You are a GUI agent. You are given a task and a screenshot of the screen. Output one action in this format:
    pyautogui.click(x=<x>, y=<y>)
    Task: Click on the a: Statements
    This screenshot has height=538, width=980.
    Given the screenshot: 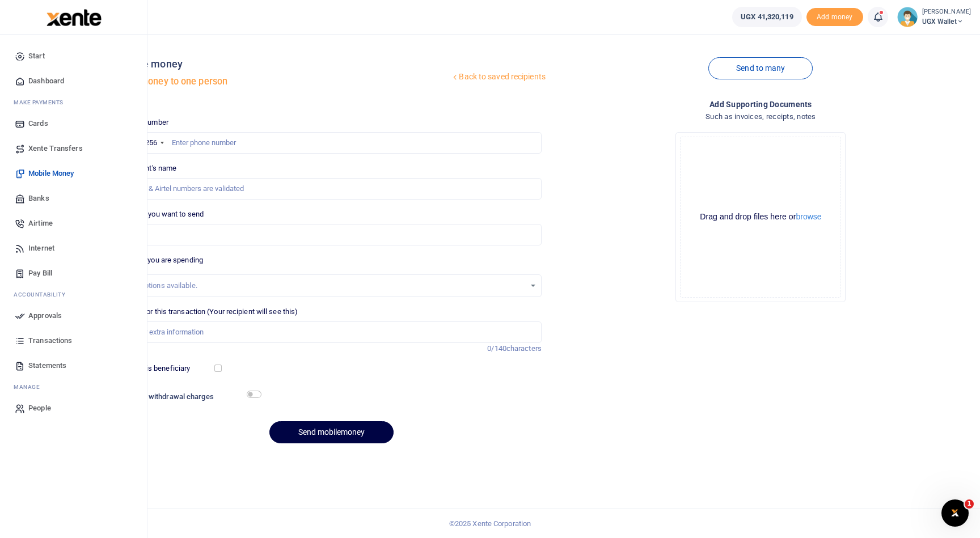 What is the action you would take?
    pyautogui.click(x=73, y=366)
    